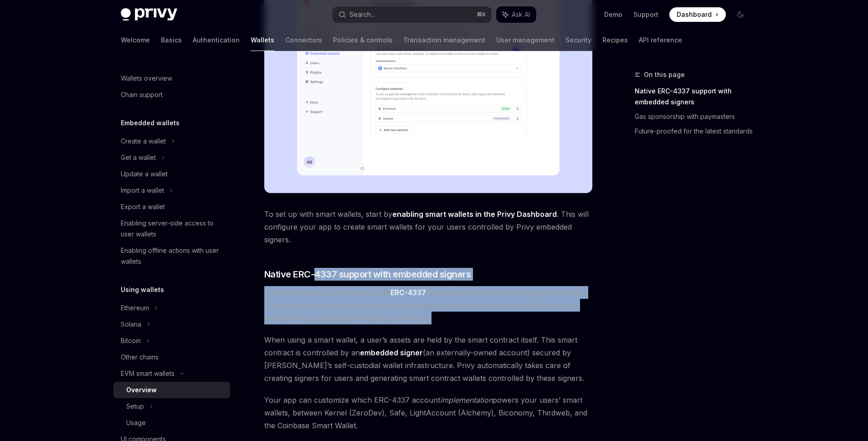  Describe the element at coordinates (146, 78) in the screenshot. I see `div: Wallets overview` at that location.